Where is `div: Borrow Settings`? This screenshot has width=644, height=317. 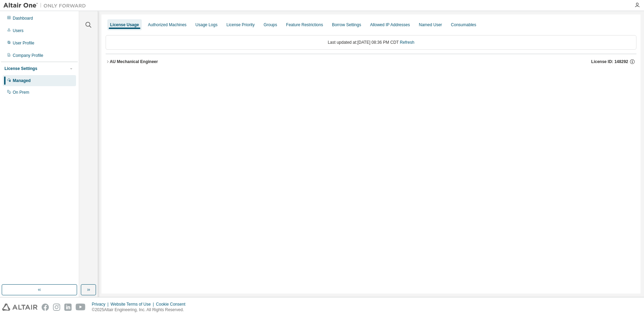
div: Borrow Settings is located at coordinates (346, 25).